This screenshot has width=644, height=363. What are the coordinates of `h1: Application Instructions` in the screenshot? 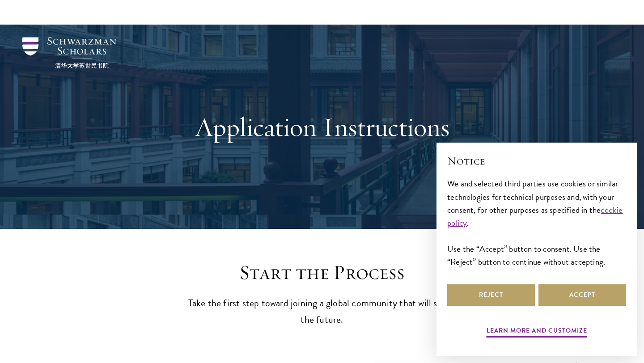 It's located at (322, 127).